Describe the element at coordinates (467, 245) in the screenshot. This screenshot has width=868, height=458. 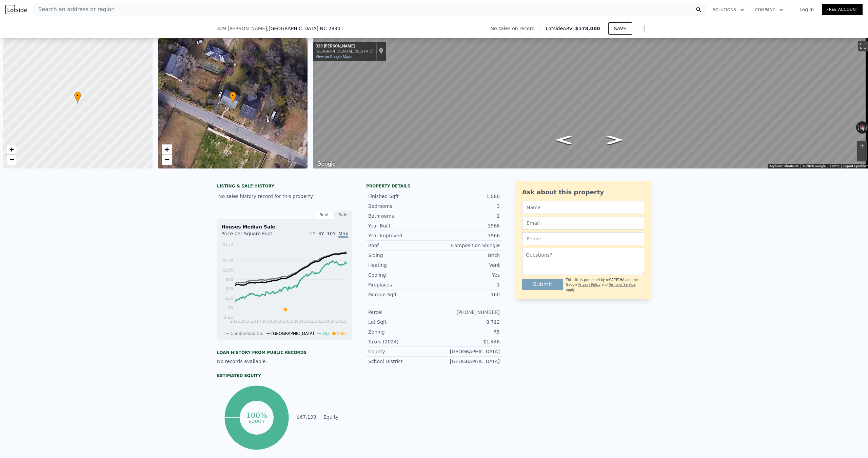
I see `div: Composition Shingle` at that location.